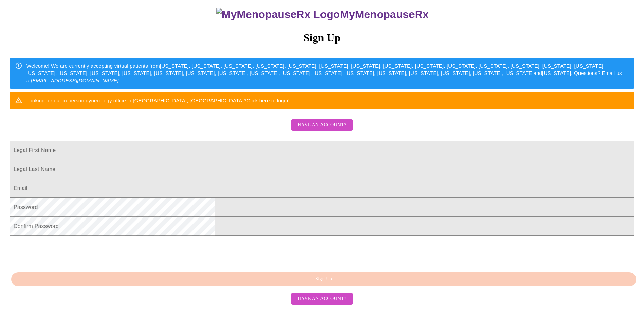 The width and height of the screenshot is (644, 313). Describe the element at coordinates (278, 14) in the screenshot. I see `img: MyMenopauseRx Logo` at that location.